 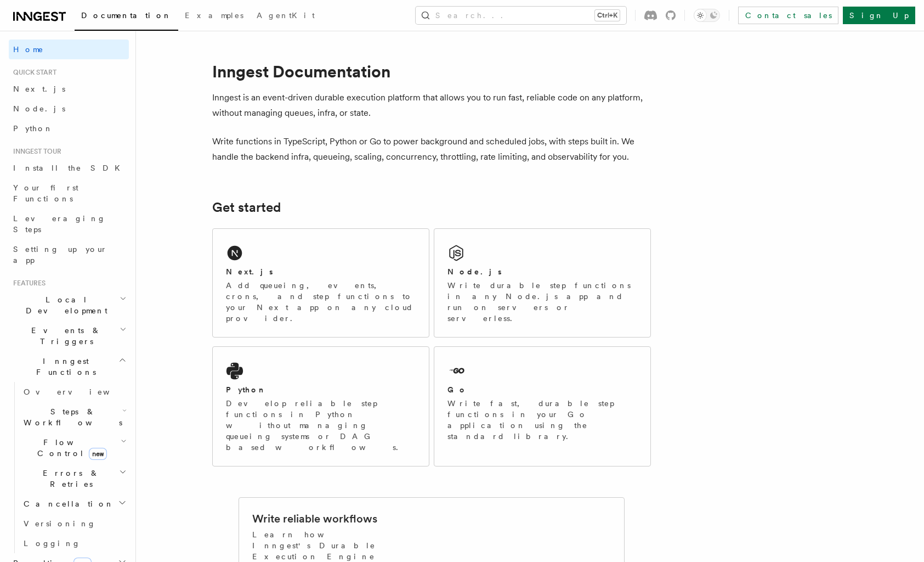 I want to click on a: GoWrite fast, durable step functions in your Go application using the standard library., so click(x=543, y=406).